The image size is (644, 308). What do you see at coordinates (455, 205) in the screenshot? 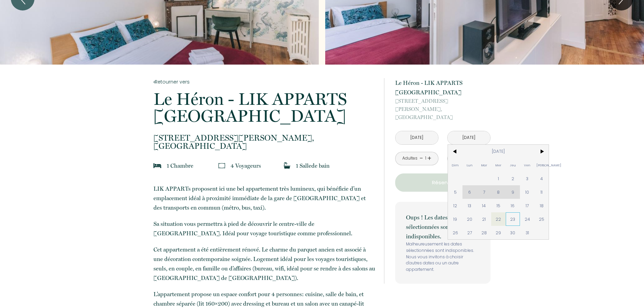
I see `span: 12` at bounding box center [455, 205].